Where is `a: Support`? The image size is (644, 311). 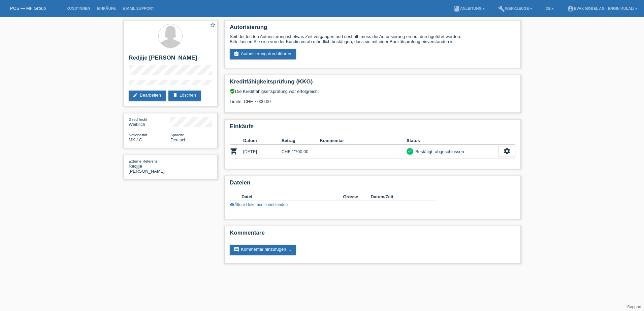 a: Support is located at coordinates (634, 307).